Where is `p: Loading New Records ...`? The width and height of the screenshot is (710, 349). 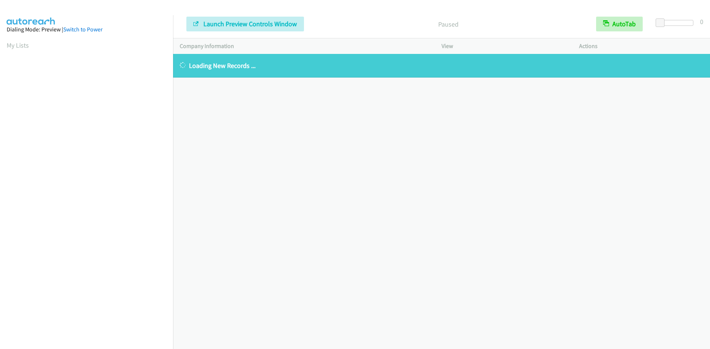
p: Loading New Records ... is located at coordinates (441, 65).